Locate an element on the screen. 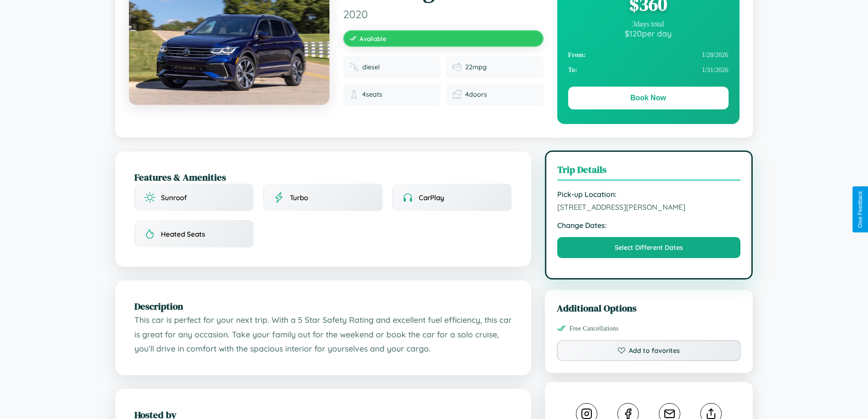 The width and height of the screenshot is (868, 419). span: Available is located at coordinates (373, 38).